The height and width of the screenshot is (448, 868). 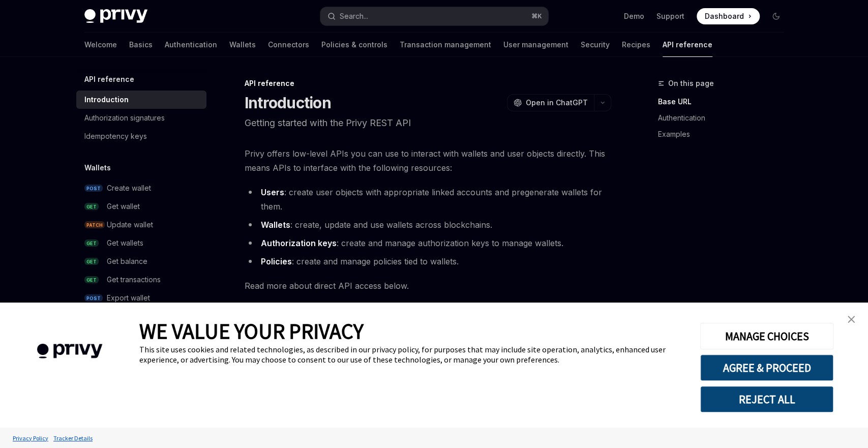 I want to click on a: Wallets, so click(x=243, y=45).